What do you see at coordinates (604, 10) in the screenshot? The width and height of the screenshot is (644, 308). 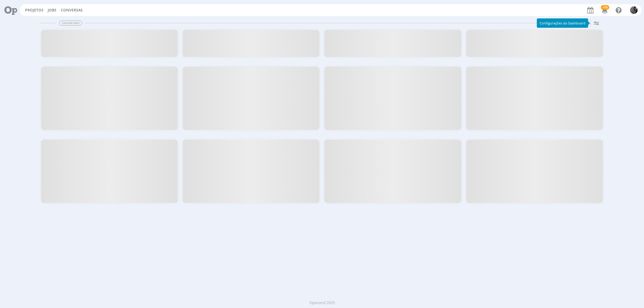 I see `button: +99` at bounding box center [604, 10].